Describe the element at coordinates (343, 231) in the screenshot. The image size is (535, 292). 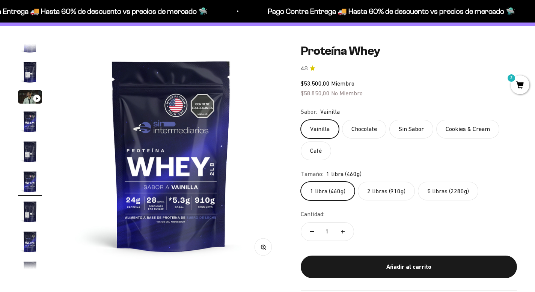
I see `button: Aumentar cantidad` at that location.